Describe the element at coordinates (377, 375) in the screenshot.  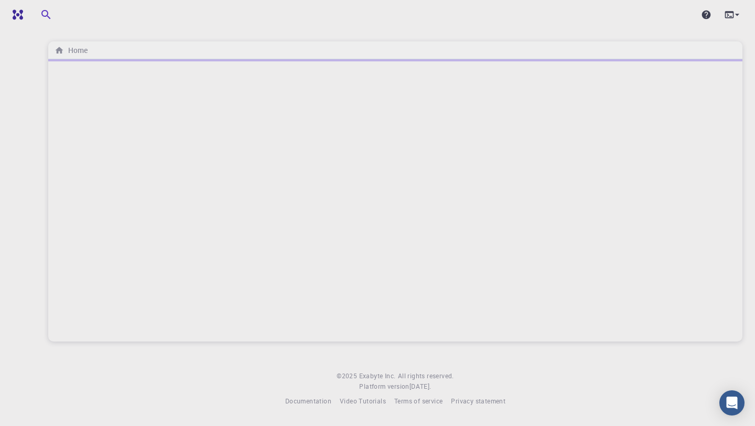
I see `span: Exabyte Inc.` at that location.